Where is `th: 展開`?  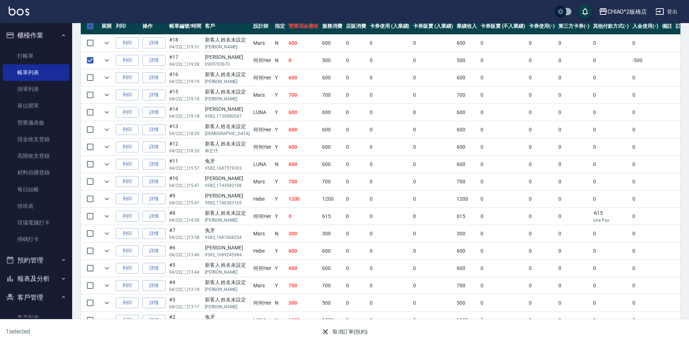
th: 展開 is located at coordinates (107, 26).